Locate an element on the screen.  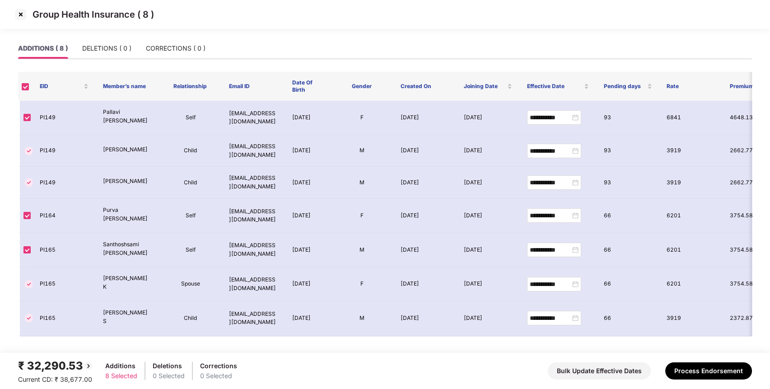
td: PI164 is located at coordinates (64, 216).